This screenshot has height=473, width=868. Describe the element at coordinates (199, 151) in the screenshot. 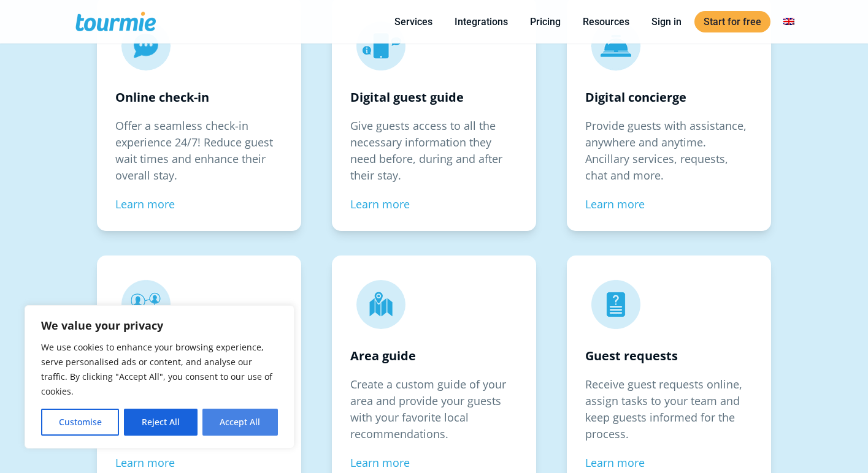

I see `p: Offer a seamless check-in experience 24/7! Reduce guest wait times and enhance their overall stay.` at that location.